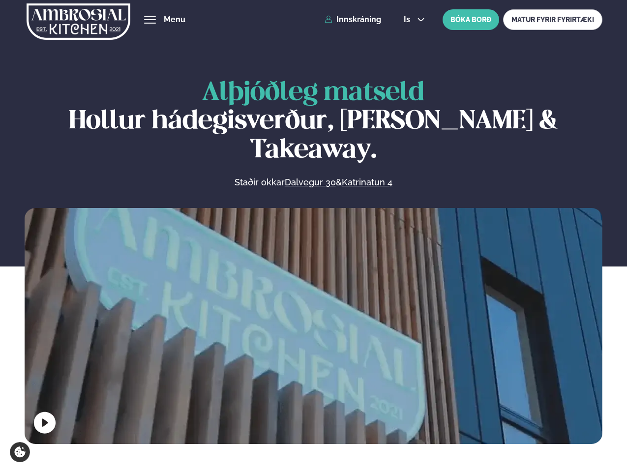  Describe the element at coordinates (313, 93) in the screenshot. I see `span: Alþjóðleg matseld` at that location.